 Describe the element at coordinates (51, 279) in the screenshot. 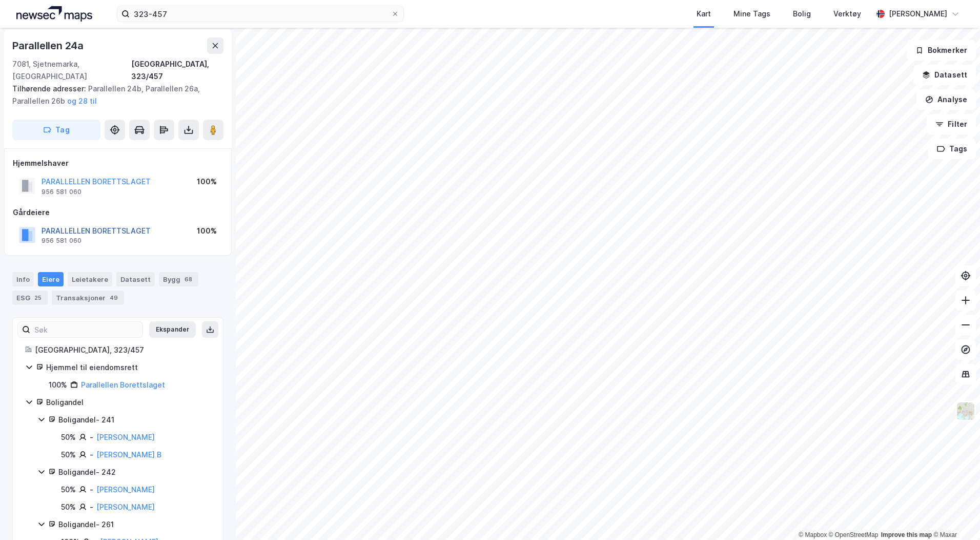

I see `div: Eiere` at that location.